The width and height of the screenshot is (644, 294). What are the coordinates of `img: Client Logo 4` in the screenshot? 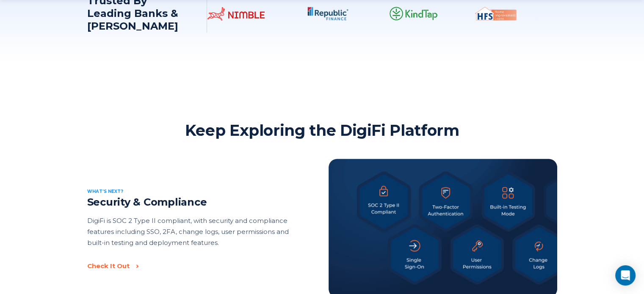 It's located at (493, 13).